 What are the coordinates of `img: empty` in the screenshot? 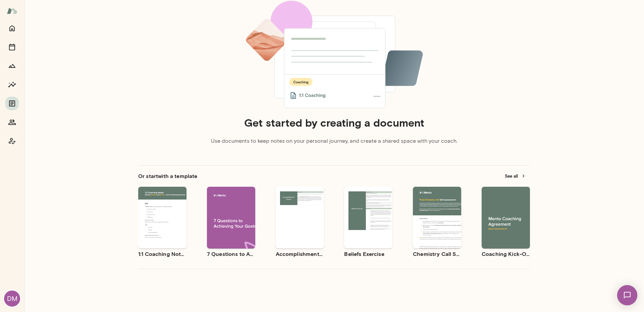 It's located at (334, 54).